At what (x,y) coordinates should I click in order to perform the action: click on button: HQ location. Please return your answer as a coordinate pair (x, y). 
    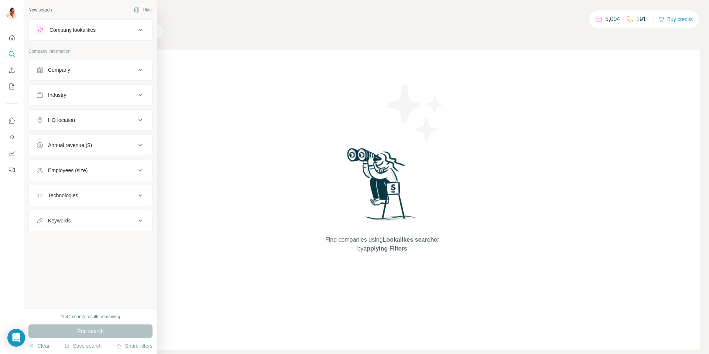
    Looking at the image, I should click on (90, 120).